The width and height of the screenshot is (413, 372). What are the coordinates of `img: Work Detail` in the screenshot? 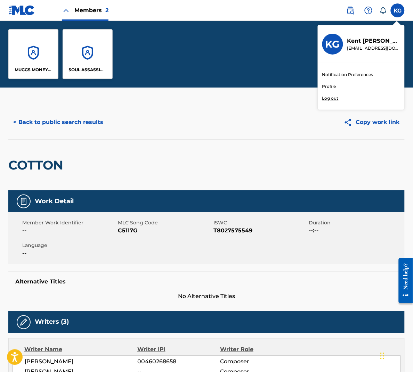 It's located at (24, 202).